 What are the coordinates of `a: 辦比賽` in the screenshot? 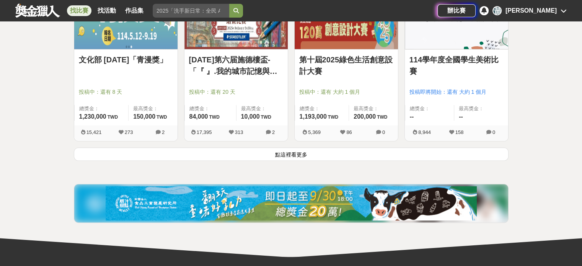 It's located at (457, 11).